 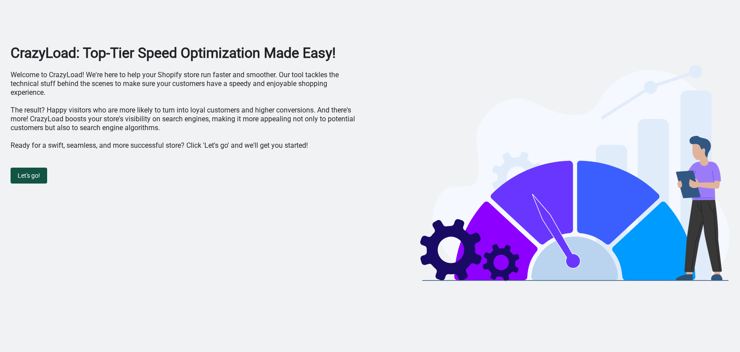 What do you see at coordinates (575, 171) in the screenshot?
I see `img: welcome-illustration-bf6e7d16.svg` at bounding box center [575, 171].